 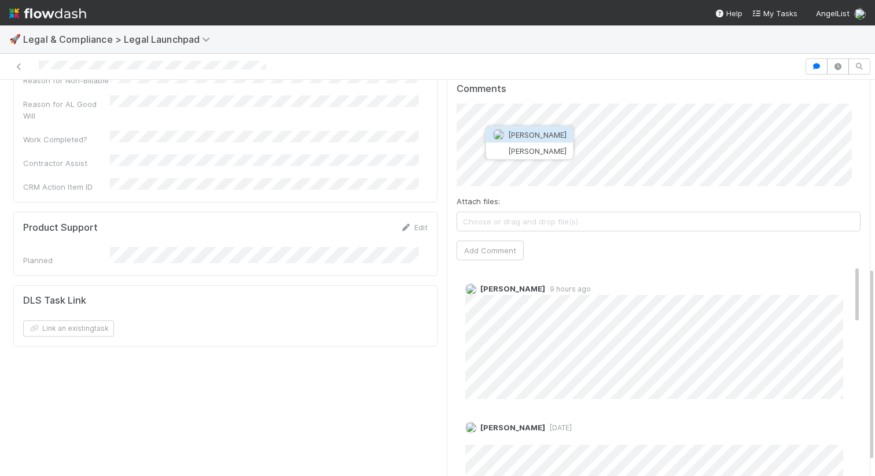 What do you see at coordinates (54, 301) in the screenshot?
I see `h5: DLS Task Link` at bounding box center [54, 301].